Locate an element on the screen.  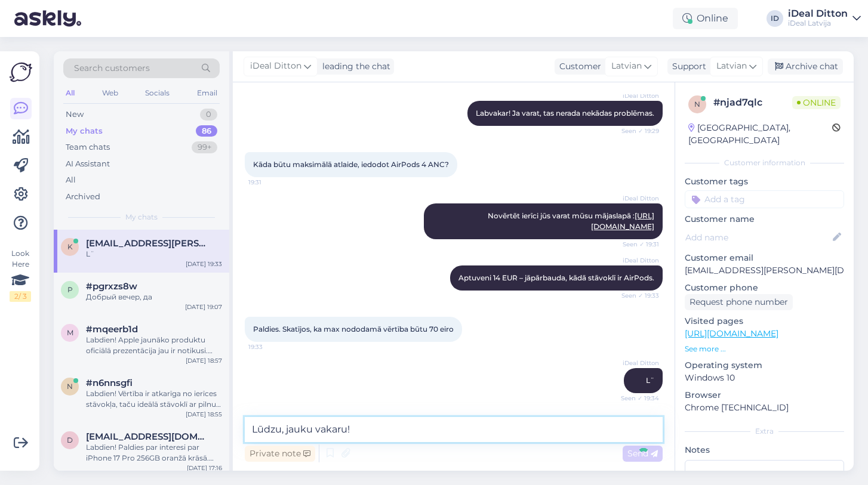
span: k is located at coordinates (69, 247).